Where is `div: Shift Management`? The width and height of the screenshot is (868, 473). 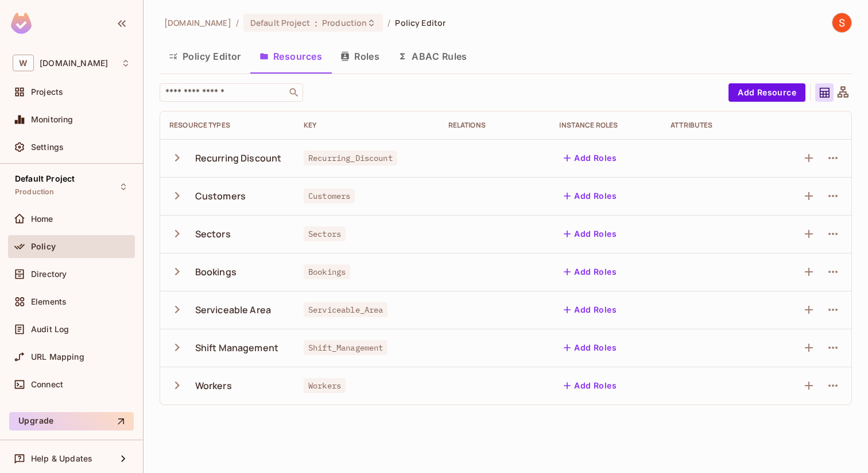 div: Shift Management is located at coordinates (236, 347).